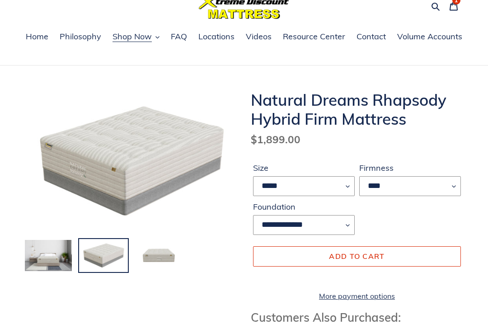 The image size is (488, 333). Describe the element at coordinates (179, 37) in the screenshot. I see `a: FAQ` at that location.